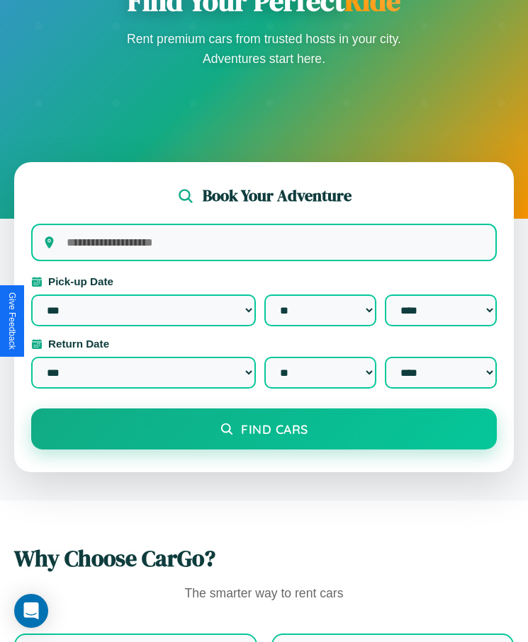 The image size is (528, 642). Describe the element at coordinates (264, 49) in the screenshot. I see `p: Rent premium cars from trusted hosts in your city. Adventures start here.` at that location.